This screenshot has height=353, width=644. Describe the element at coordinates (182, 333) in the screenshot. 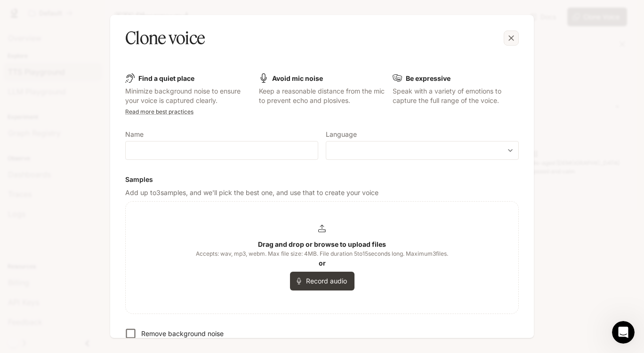

I see `p: Remove background noise` at that location.